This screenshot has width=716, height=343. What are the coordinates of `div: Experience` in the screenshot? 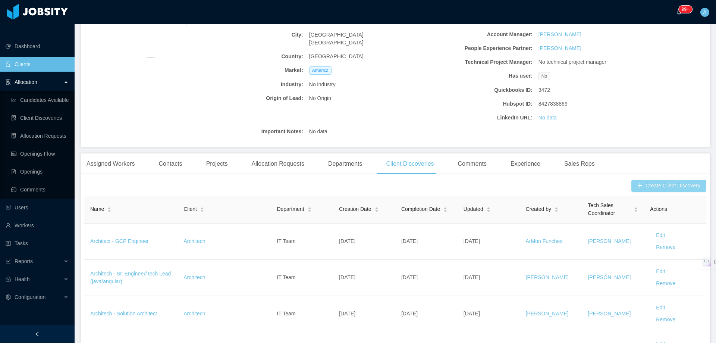 It's located at (526, 164).